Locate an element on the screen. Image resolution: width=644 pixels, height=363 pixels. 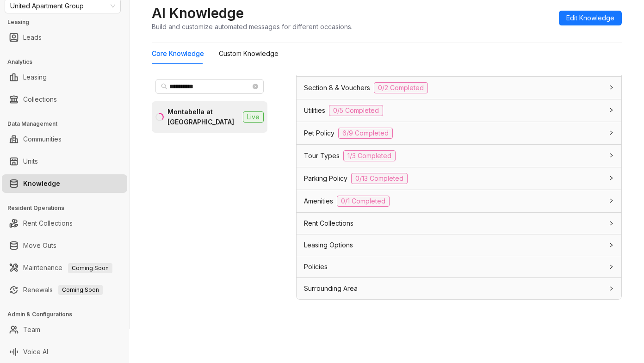
span: Tour Types is located at coordinates (322, 156).